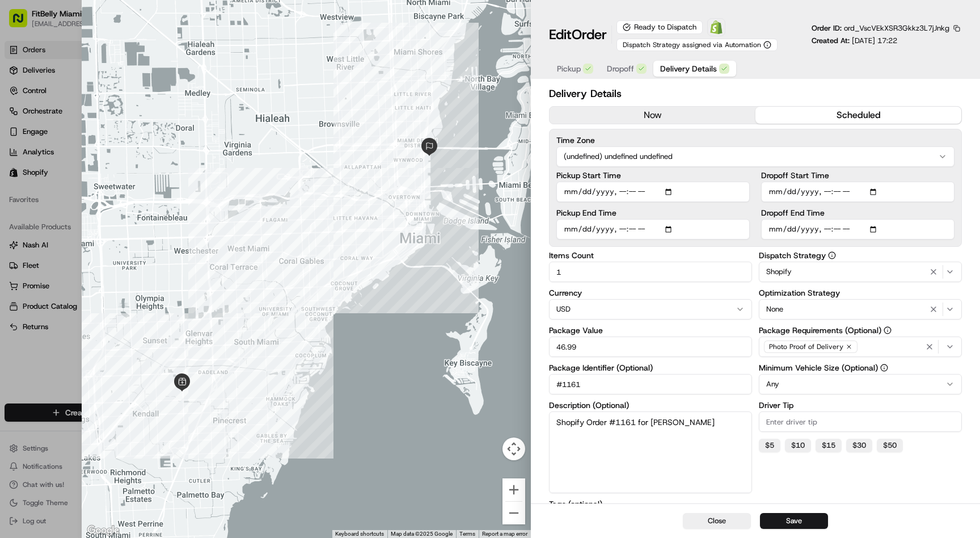 The image size is (980, 538). Describe the element at coordinates (103, 124) in the screenshot. I see `div: We're available if you need us!` at that location.